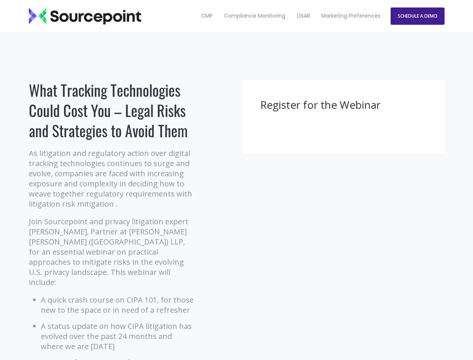 This screenshot has width=473, height=360. I want to click on li: A quick crash course on CIPA 101, for those new to the space or in need of a refresher, so click(118, 305).